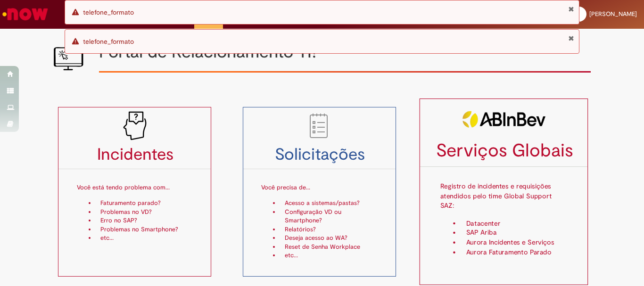  Describe the element at coordinates (329, 230) in the screenshot. I see `li: Relatórios?` at that location.